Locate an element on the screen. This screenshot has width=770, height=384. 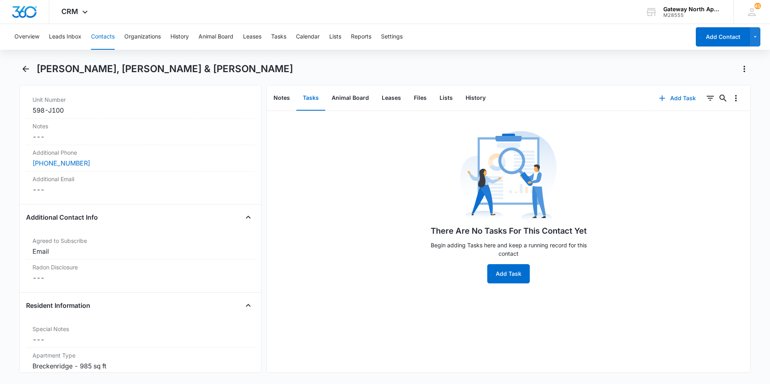
button: Leads Inbox is located at coordinates (65, 37).